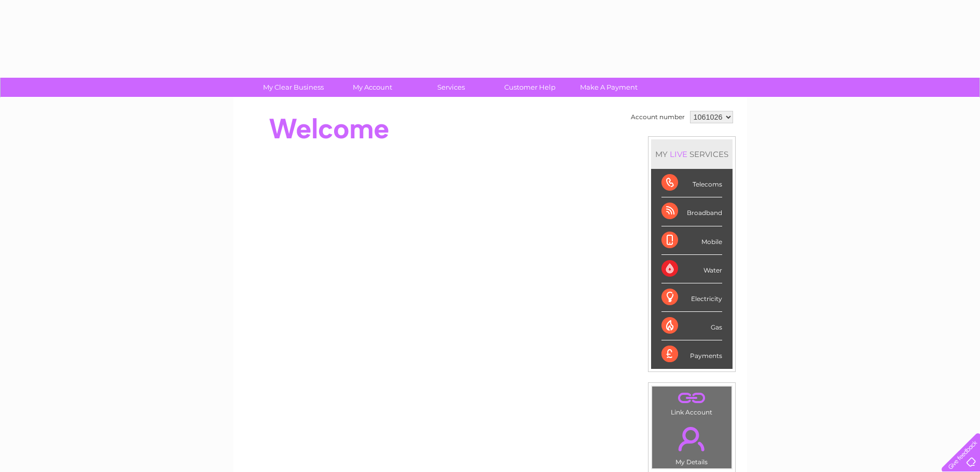 The image size is (980, 472). I want to click on a: Customer Help, so click(530, 87).